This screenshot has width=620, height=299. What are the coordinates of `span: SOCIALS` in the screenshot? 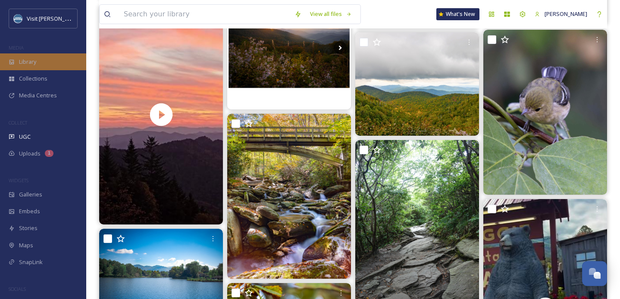 It's located at (17, 289).